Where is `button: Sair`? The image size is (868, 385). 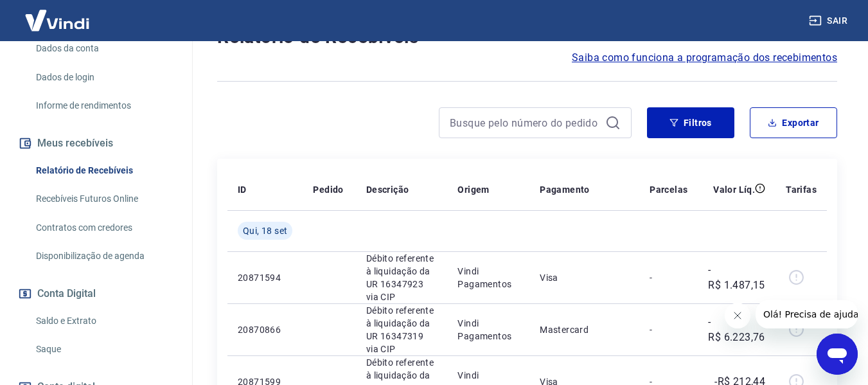 button: Sair is located at coordinates (829, 21).